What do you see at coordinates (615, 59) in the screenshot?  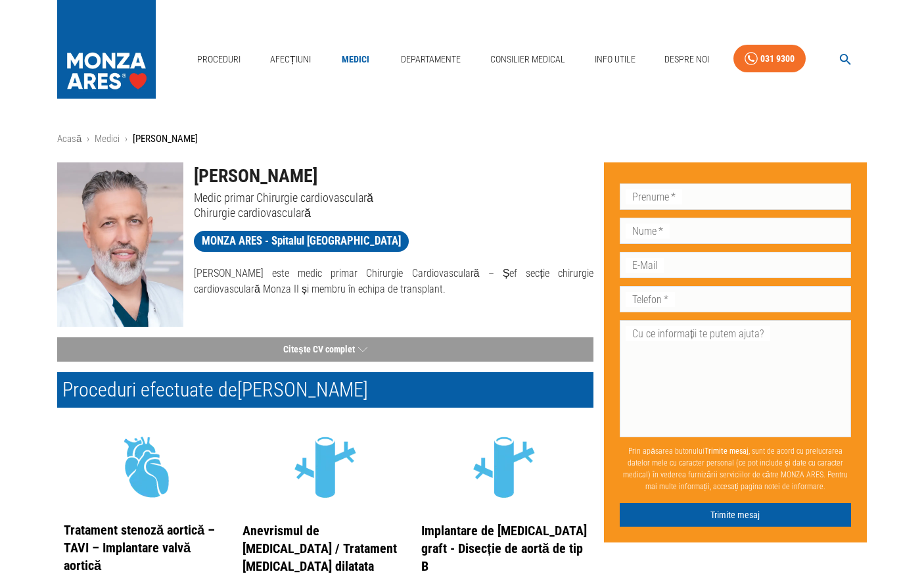 I see `a: Info Utile` at bounding box center [615, 59].